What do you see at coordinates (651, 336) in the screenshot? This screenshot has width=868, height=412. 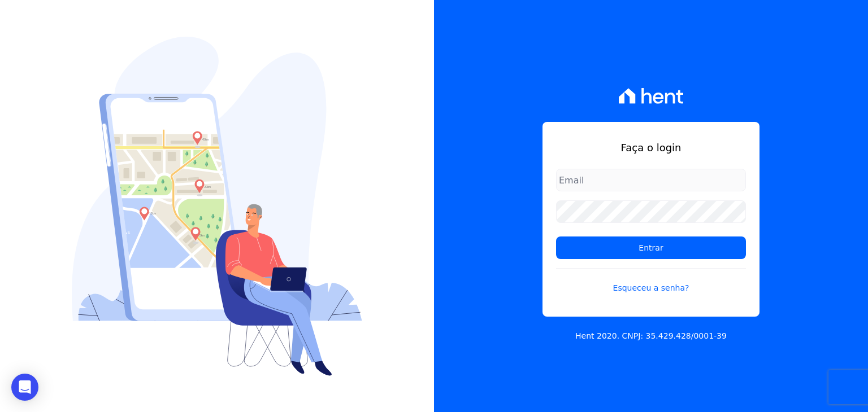 I see `p: Hent 2020. CNPJ: 35.429.428/0001-39` at bounding box center [651, 336].